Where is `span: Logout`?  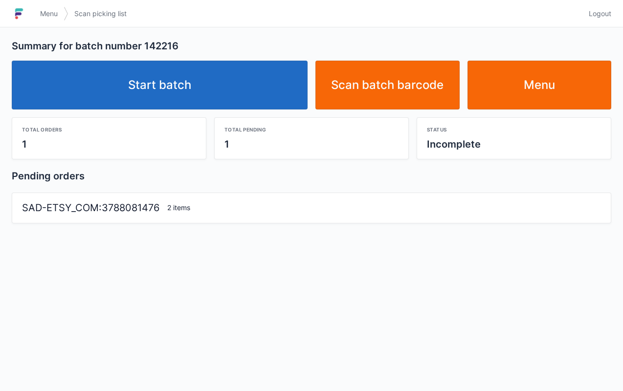
span: Logout is located at coordinates (600, 14).